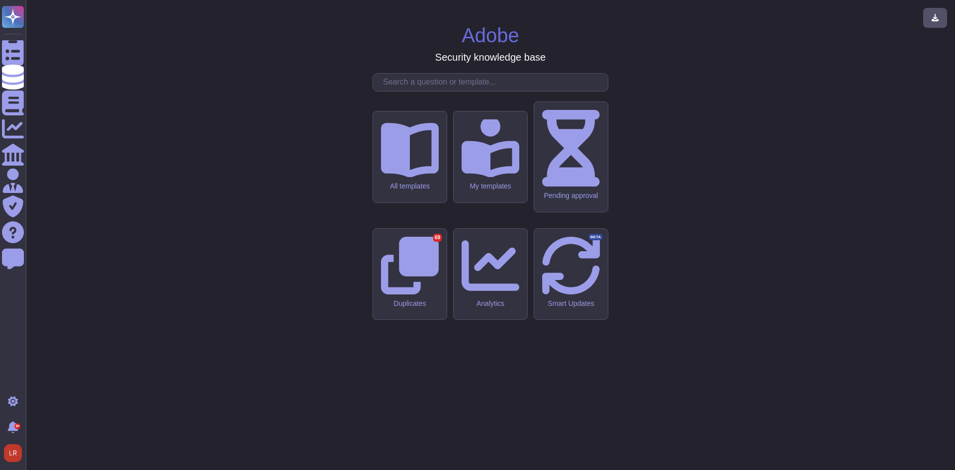 The width and height of the screenshot is (955, 470). Describe the element at coordinates (13, 453) in the screenshot. I see `img: user` at that location.